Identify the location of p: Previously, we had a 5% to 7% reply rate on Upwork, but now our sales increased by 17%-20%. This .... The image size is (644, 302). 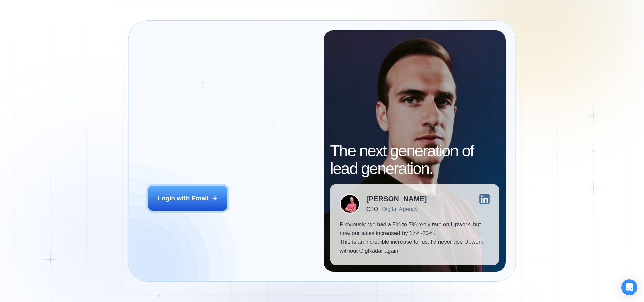
(415, 239).